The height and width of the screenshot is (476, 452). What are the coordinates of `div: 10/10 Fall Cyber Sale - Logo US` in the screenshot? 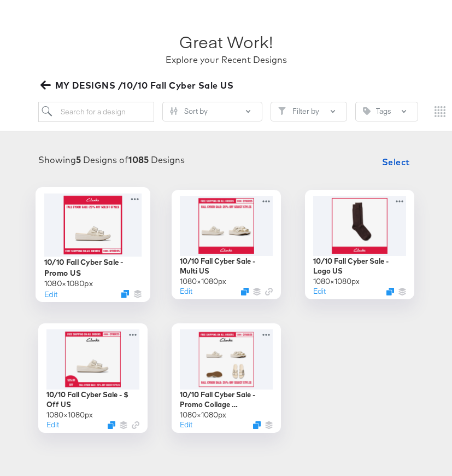 It's located at (359, 266).